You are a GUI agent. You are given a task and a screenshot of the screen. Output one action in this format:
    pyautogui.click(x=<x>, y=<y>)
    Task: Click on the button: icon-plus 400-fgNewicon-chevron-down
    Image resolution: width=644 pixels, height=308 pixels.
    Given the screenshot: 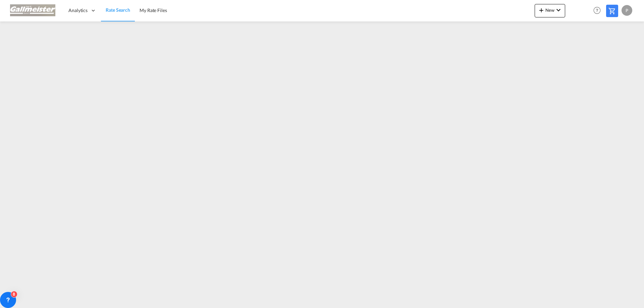 What is the action you would take?
    pyautogui.click(x=550, y=11)
    